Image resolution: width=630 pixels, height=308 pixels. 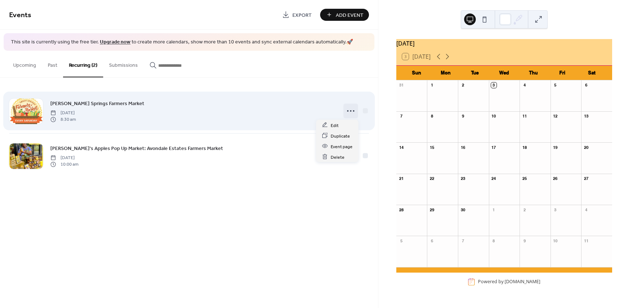 What do you see at coordinates (340, 136) in the screenshot?
I see `span: Duplicate` at bounding box center [340, 136].